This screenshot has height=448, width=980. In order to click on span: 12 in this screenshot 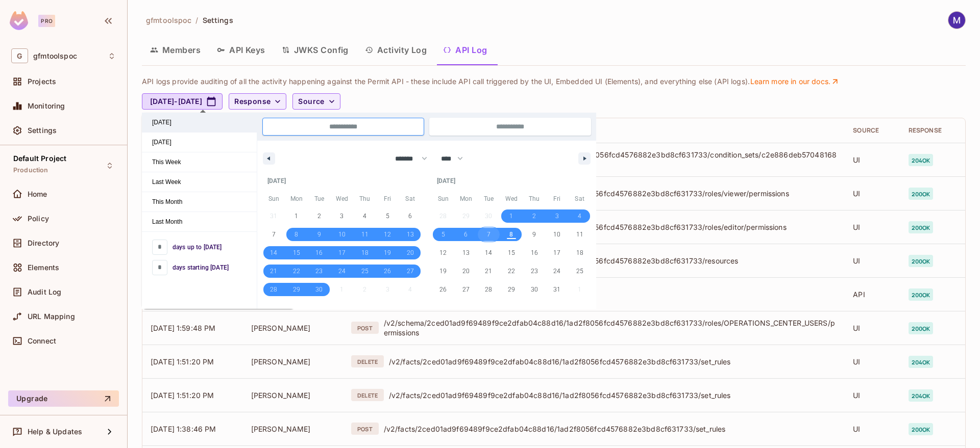, I will do `click(388, 234)`.